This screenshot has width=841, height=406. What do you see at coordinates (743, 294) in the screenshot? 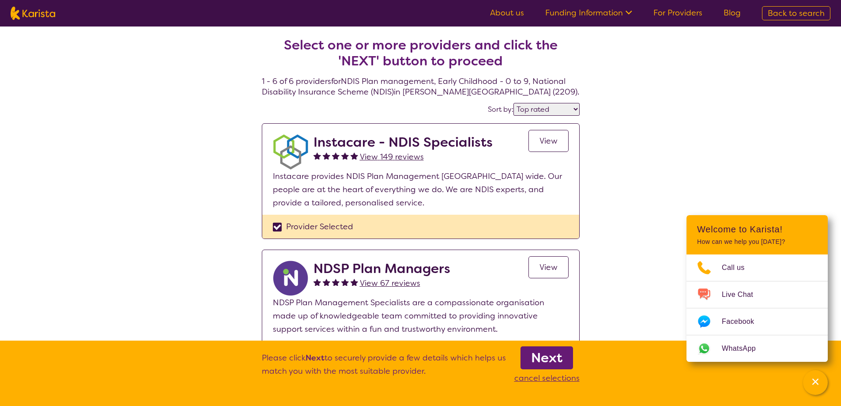
I see `span: Live Chat` at bounding box center [743, 294].